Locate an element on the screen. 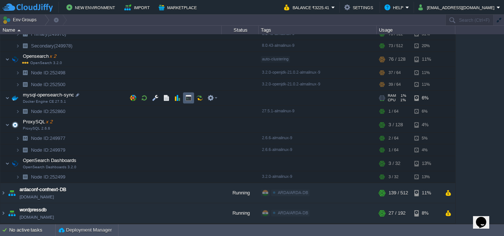 The image size is (504, 236). button: Deployment Manager is located at coordinates (85, 231).